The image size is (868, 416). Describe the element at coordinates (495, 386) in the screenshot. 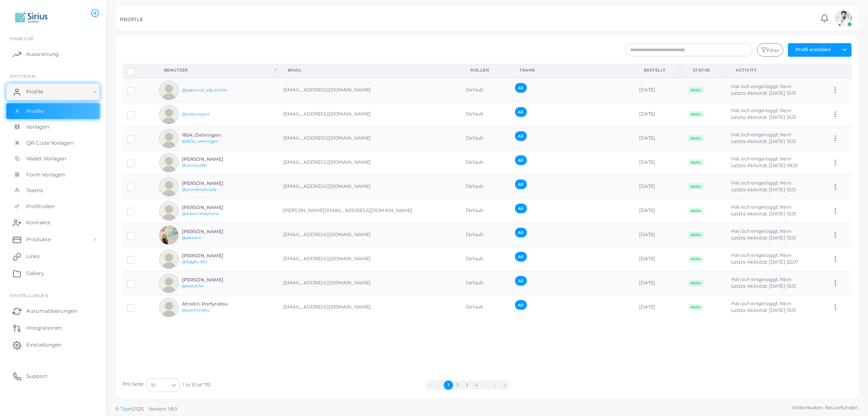

I see `button: Go to next page` at that location.